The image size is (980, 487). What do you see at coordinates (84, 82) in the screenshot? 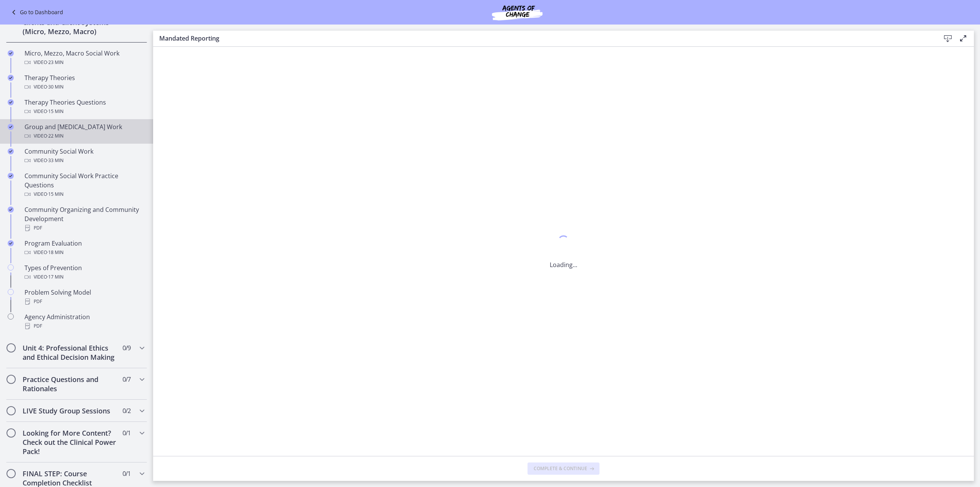
I see `div: Therapy Theories` at bounding box center [84, 82].